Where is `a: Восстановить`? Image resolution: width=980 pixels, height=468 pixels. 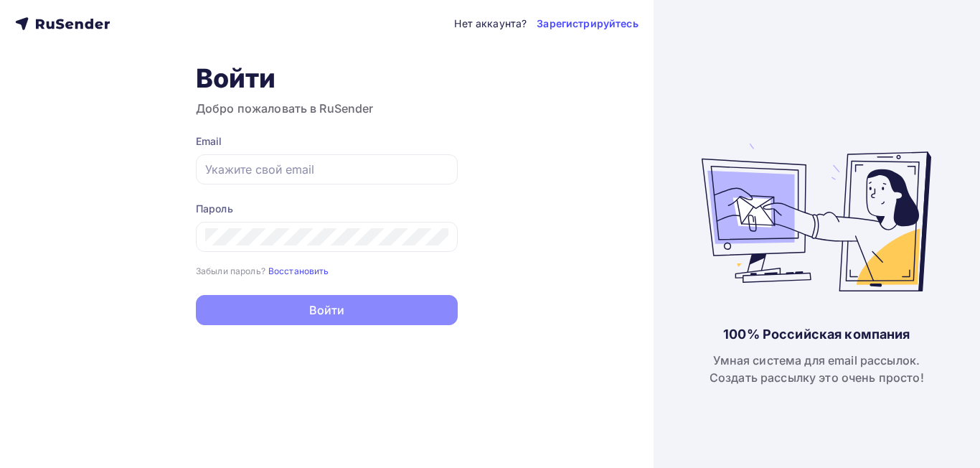
a: Восстановить is located at coordinates (298, 270).